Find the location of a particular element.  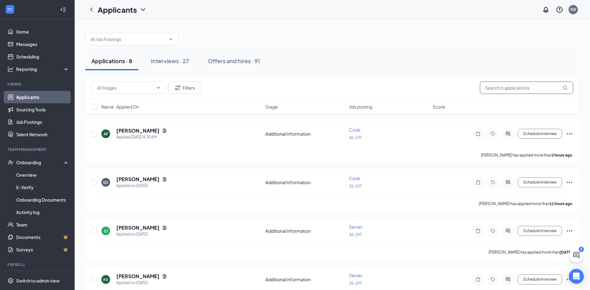

span: Score is located at coordinates (439, 107).